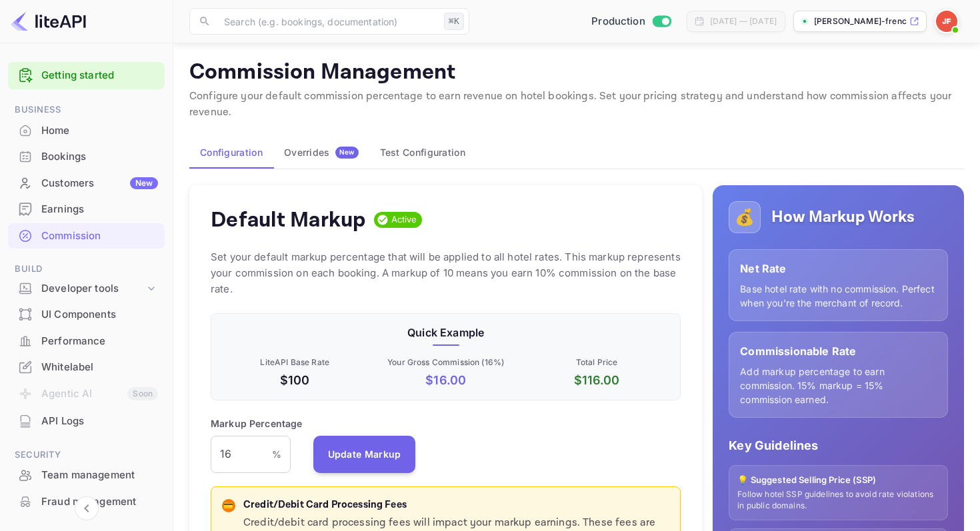 The width and height of the screenshot is (980, 531). Describe the element at coordinates (404, 220) in the screenshot. I see `span: Active` at that location.